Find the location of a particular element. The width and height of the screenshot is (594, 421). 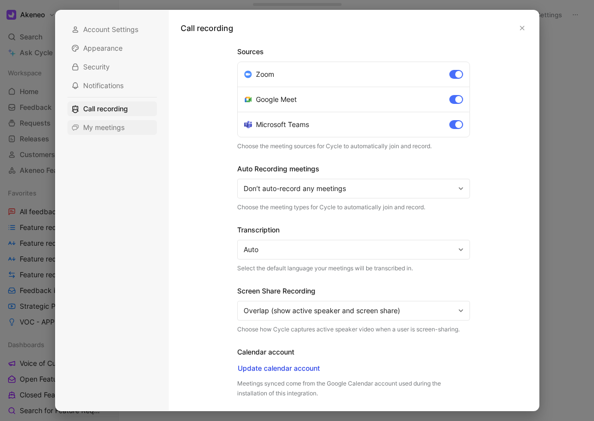

p: Choose the meeting sources for Cycle to automatically join and record. is located at coordinates (353, 146).